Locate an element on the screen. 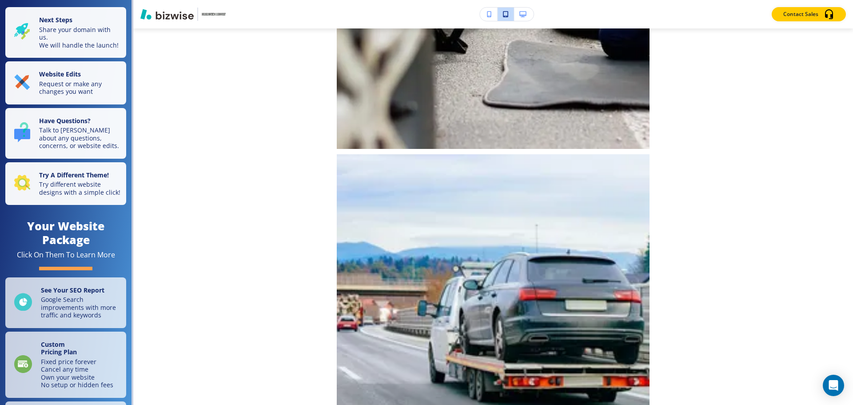  img: Bizwise Logo is located at coordinates (167, 14).